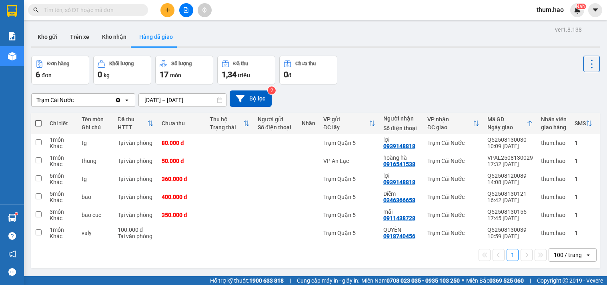  Describe the element at coordinates (182, 215) in the screenshot. I see `div: 350.000 đ` at that location.